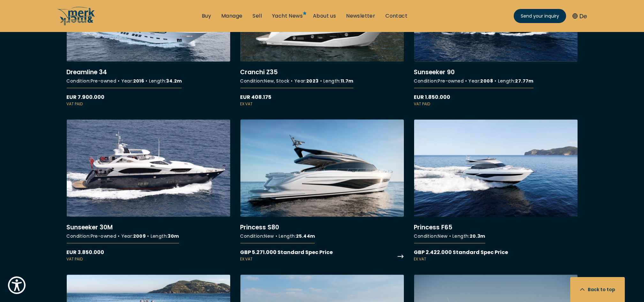 Image resolution: width=644 pixels, height=302 pixels. Describe the element at coordinates (580, 16) in the screenshot. I see `button: De` at that location.